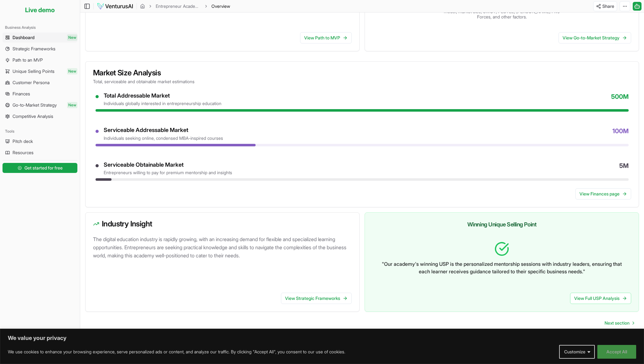  Describe the element at coordinates (168, 165) in the screenshot. I see `div: Serviceable Obtainable Market` at that location.